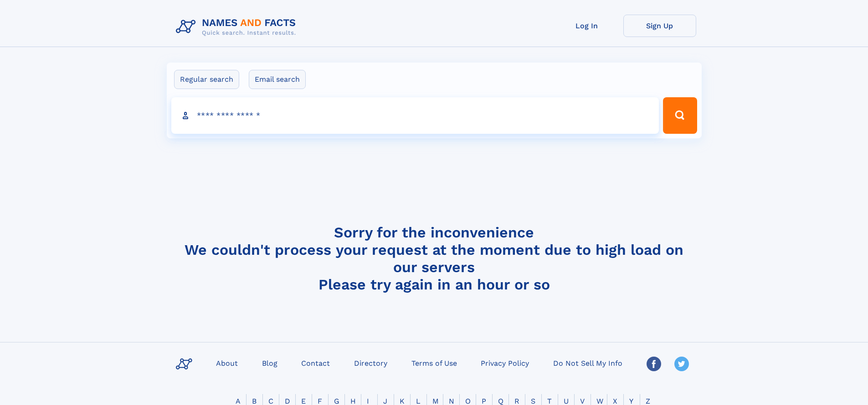 The image size is (868, 405). I want to click on a: Privacy Policy, so click(505, 363).